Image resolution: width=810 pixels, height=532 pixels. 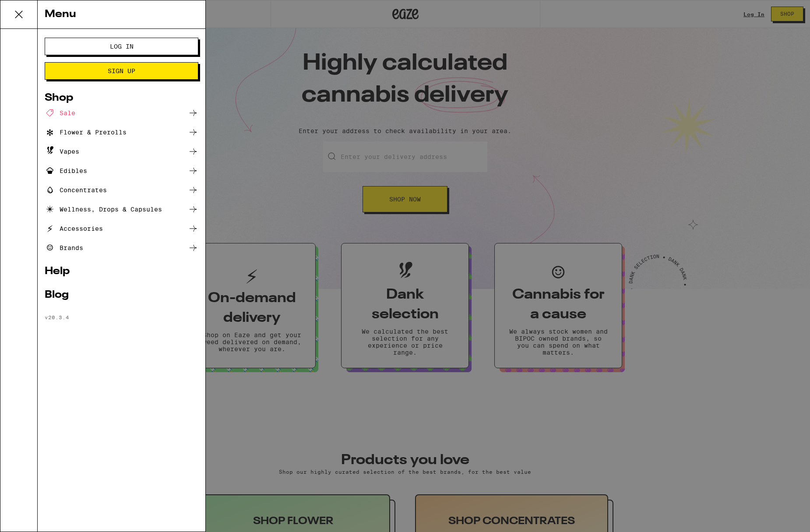 What do you see at coordinates (122, 151) in the screenshot?
I see `a: Vapes` at bounding box center [122, 151].